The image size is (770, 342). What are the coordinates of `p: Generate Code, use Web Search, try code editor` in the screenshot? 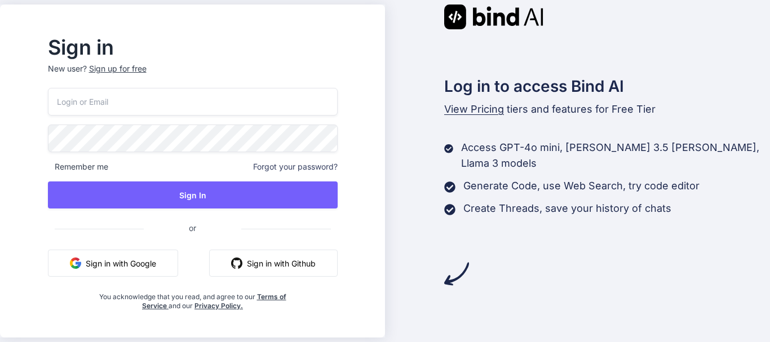 It's located at (581, 186).